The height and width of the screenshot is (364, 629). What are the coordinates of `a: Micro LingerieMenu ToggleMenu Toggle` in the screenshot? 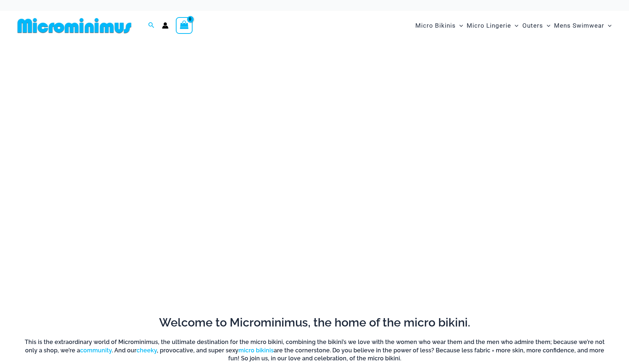 It's located at (492, 26).